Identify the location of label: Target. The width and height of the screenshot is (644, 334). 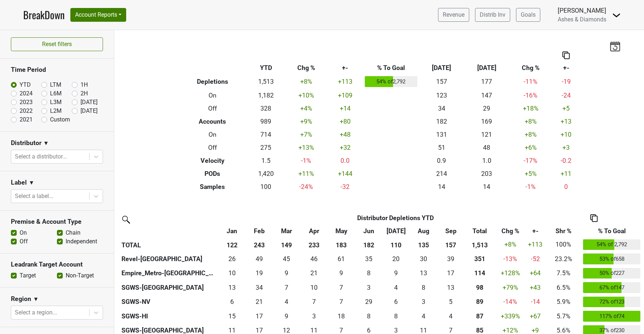
(28, 276).